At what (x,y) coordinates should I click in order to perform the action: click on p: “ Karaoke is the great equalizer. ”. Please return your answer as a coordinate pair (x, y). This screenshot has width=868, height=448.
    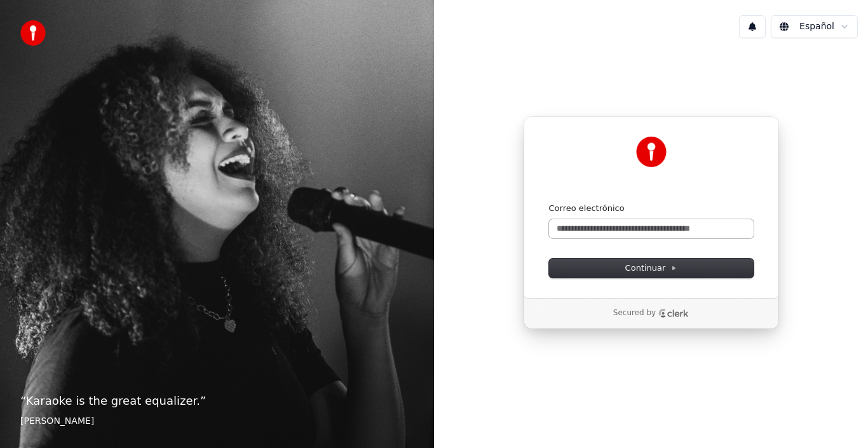
    Looking at the image, I should click on (217, 401).